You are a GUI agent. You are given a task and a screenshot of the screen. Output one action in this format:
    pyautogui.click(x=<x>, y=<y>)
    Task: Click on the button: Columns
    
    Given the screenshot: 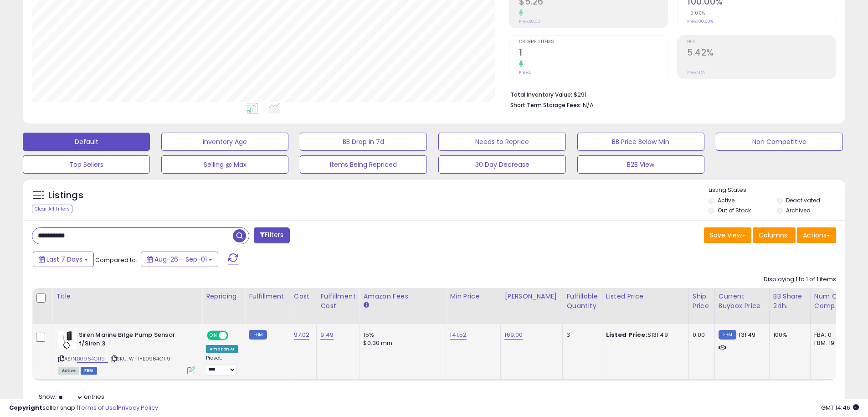 What is the action you would take?
    pyautogui.click(x=774, y=235)
    